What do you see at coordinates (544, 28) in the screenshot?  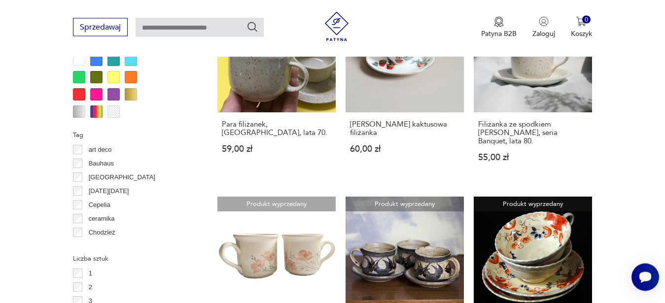 I see `button: Zaloguj` at bounding box center [544, 28].